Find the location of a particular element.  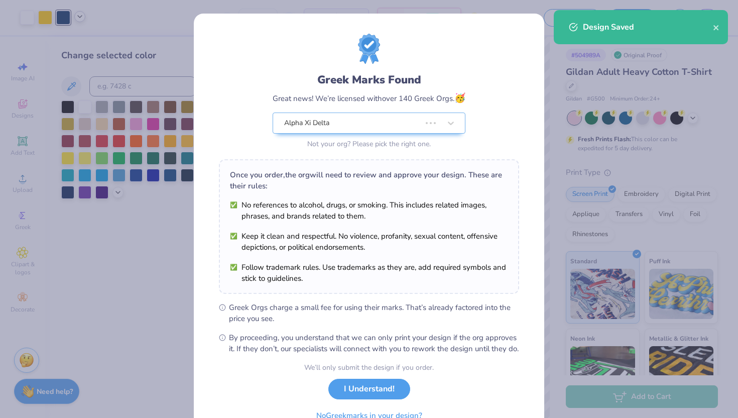

li: Follow trademark rules. Use trademarks as they are, add required symbols and stick to guidelines. is located at coordinates (369, 273).